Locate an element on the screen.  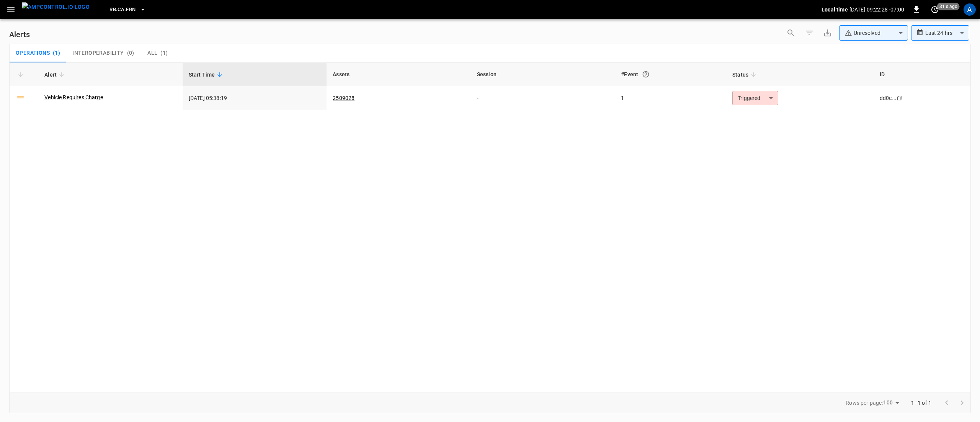
div: copy is located at coordinates (899, 98).